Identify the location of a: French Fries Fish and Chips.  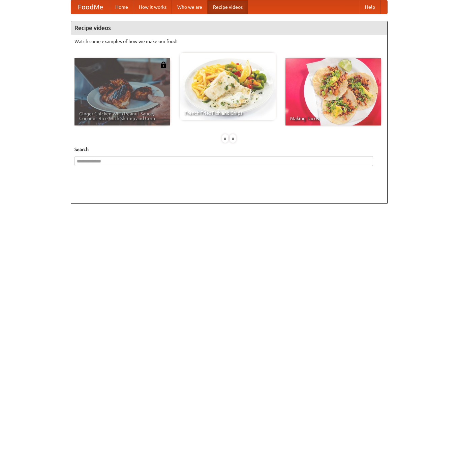
(228, 86).